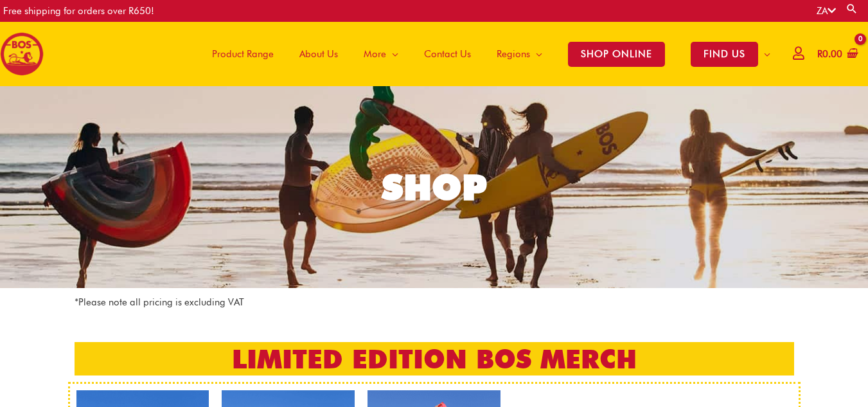 This screenshot has width=868, height=407. What do you see at coordinates (519, 54) in the screenshot?
I see `a: Regions` at bounding box center [519, 54].